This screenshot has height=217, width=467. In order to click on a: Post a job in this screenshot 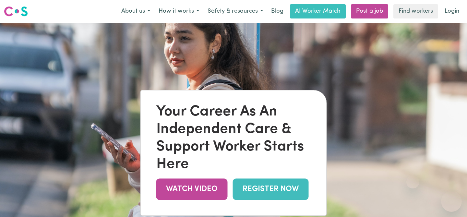, I will do `click(369, 11)`.